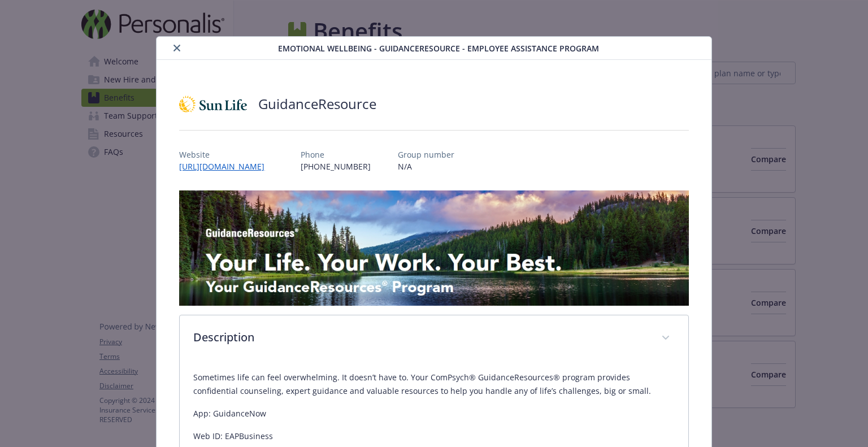 Image resolution: width=868 pixels, height=447 pixels. I want to click on p: Web ID: EAPBusiness, so click(434, 436).